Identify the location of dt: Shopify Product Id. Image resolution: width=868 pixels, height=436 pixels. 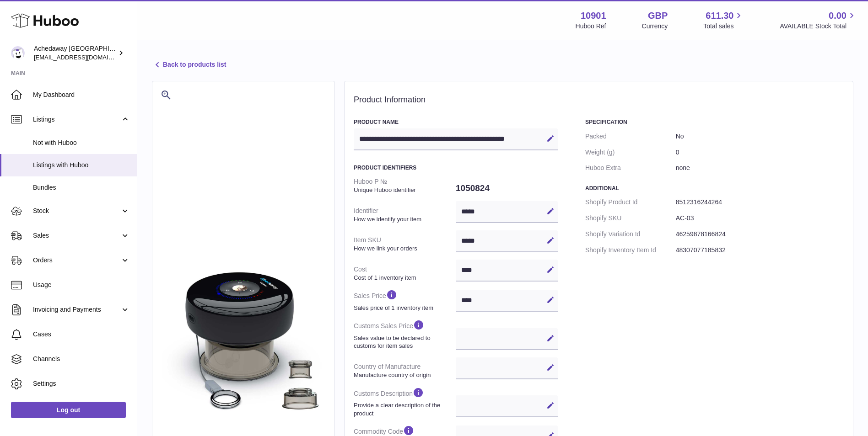
(630, 202).